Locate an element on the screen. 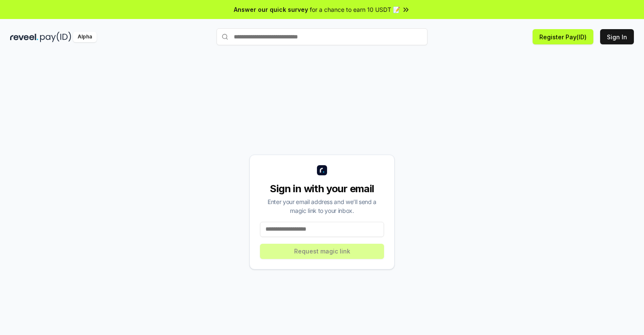 Image resolution: width=644 pixels, height=335 pixels. img: pay_id is located at coordinates (56, 37).